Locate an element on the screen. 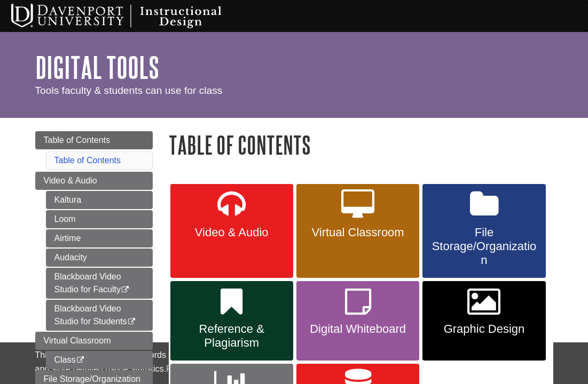 The image size is (588, 384). a: Audacity is located at coordinates (99, 258).